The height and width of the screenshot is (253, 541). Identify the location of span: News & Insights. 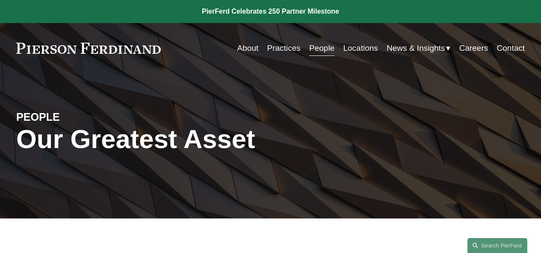
(415, 48).